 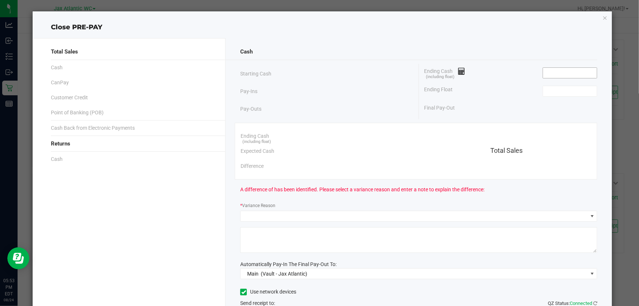 What do you see at coordinates (439, 91) in the screenshot?
I see `span: Ending Float` at bounding box center [439, 91].